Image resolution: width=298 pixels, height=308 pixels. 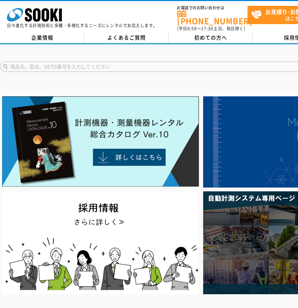 What do you see at coordinates (211, 38) in the screenshot?
I see `a: 初めての方へ` at bounding box center [211, 38].